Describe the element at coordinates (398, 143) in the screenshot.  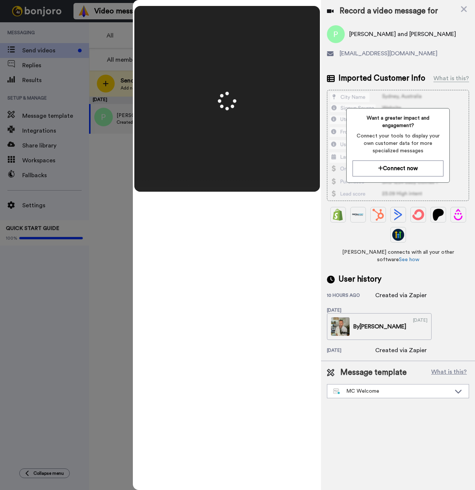
I see `span: Connect your tools to display your own customer data for more specialized messages` at that location.